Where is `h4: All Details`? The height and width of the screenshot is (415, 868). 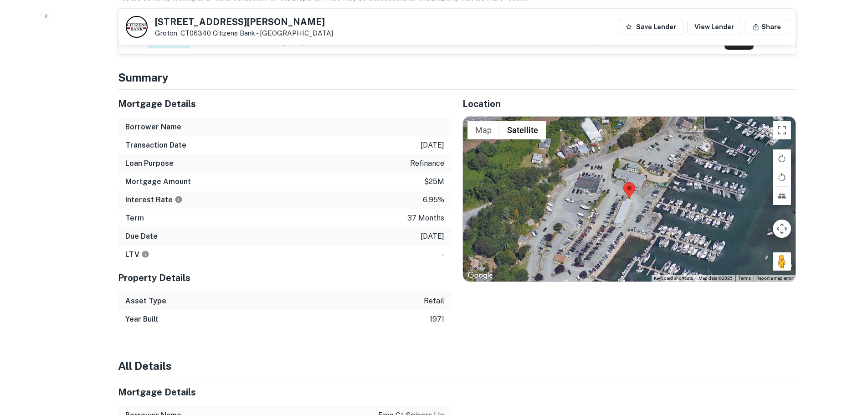 h4: All Details is located at coordinates (457, 366).